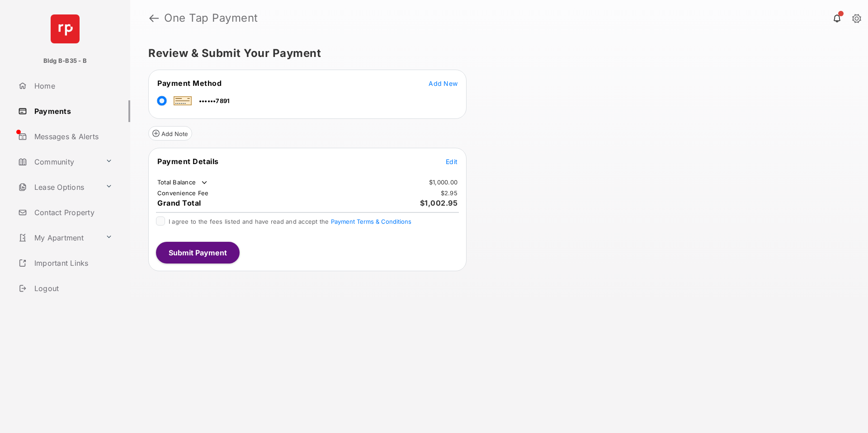  I want to click on td: $1,000.00, so click(443, 183).